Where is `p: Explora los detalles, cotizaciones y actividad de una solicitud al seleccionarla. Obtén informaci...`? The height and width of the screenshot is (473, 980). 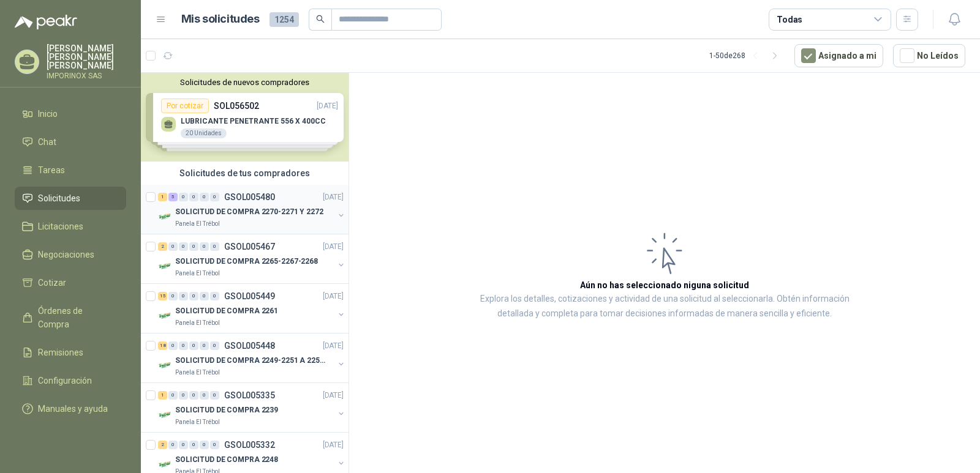
p: Explora los detalles, cotizaciones y actividad de una solicitud al seleccionarla. Obtén informaci... is located at coordinates (664, 307).